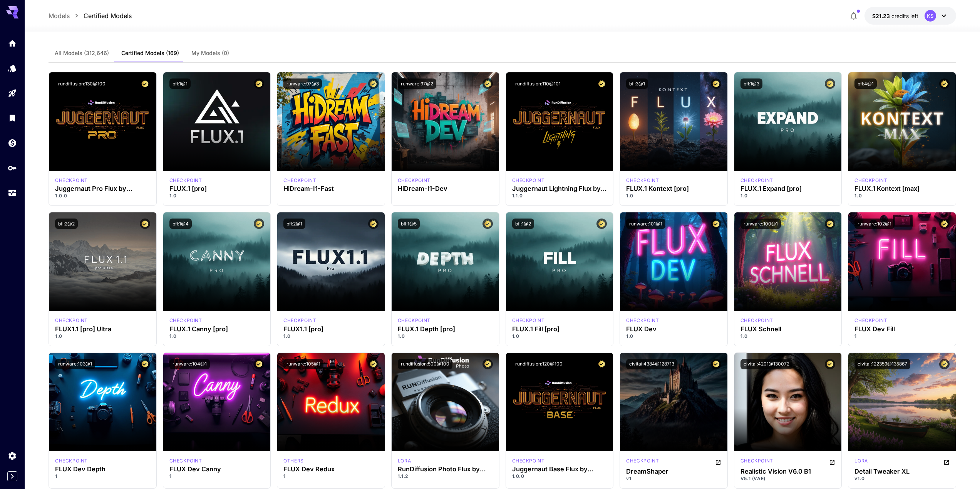 This screenshot has width=980, height=489. What do you see at coordinates (150, 53) in the screenshot?
I see `span: Certified Models (169)` at bounding box center [150, 53].